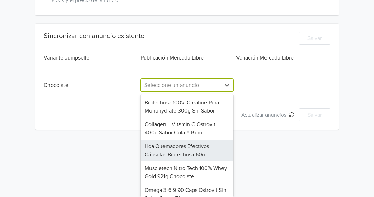 The image size is (374, 197). I want to click on div: Collagen + Vitamin C Ostrovit 400g Sabor Cola Y Rum, so click(187, 128).